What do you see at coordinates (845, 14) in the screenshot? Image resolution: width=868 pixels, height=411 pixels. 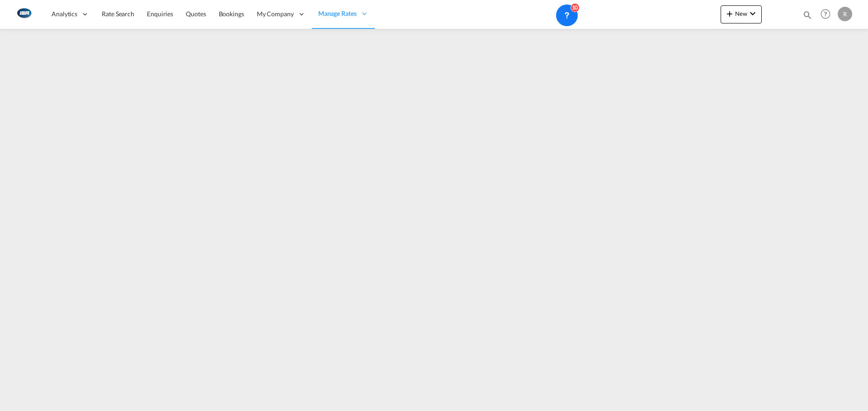 I see `div: R` at bounding box center [845, 14].